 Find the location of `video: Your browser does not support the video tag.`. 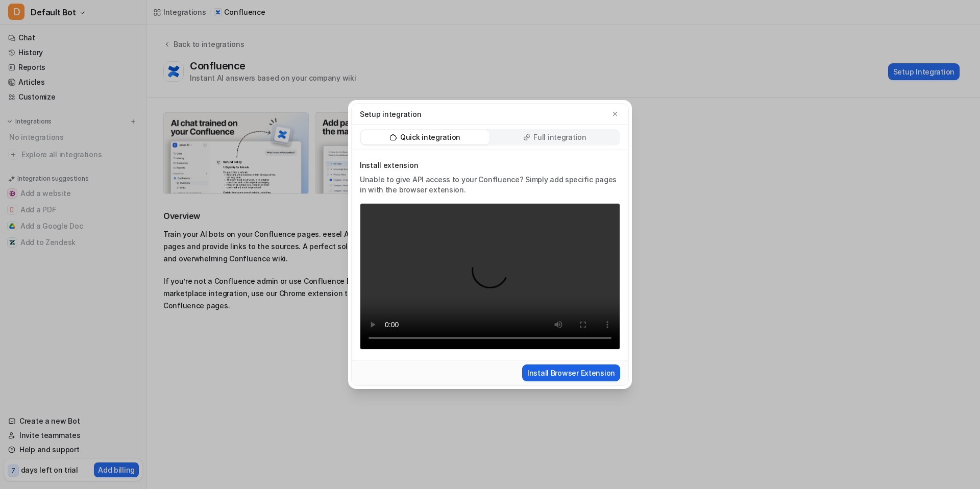

video: Your browser does not support the video tag. is located at coordinates (490, 276).